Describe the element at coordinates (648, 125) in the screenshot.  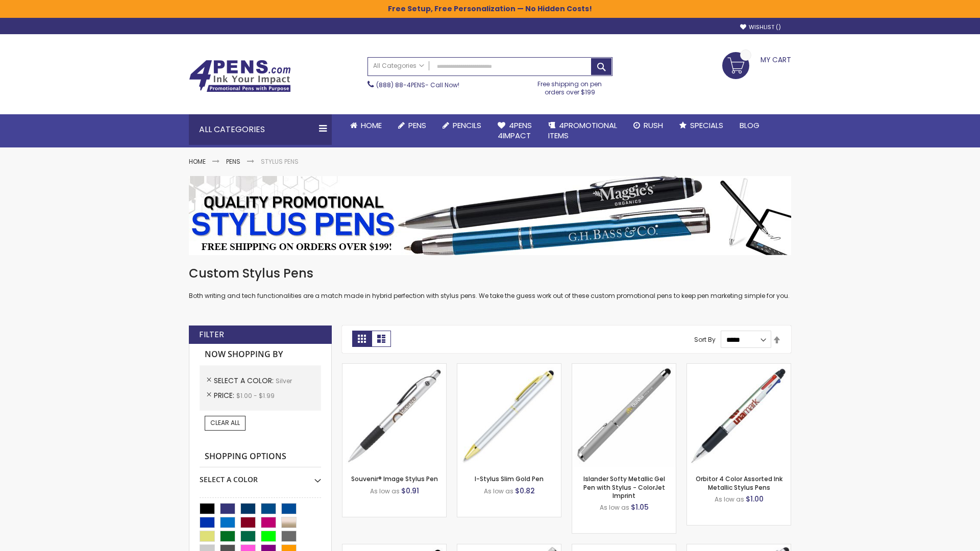
I see `a: Rush` at that location.